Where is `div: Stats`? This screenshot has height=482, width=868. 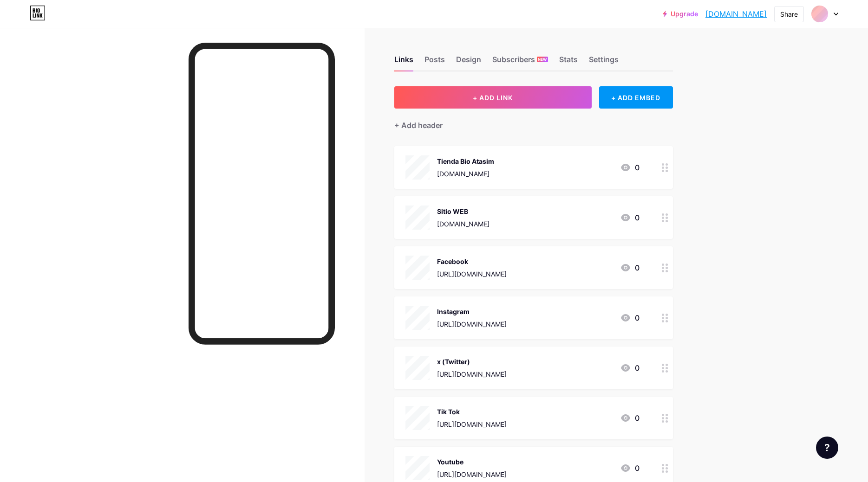 div: Stats is located at coordinates (569, 62).